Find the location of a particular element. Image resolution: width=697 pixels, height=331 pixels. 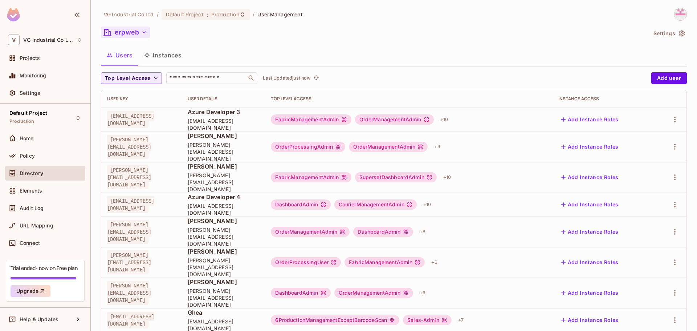

div: 6ProductionManagementExceptBarcodeScan is located at coordinates (335, 320).